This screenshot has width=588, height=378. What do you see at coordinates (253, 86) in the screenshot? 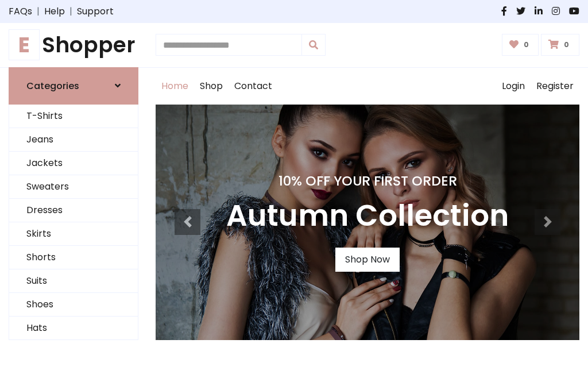
I see `a: Contact` at bounding box center [253, 86].